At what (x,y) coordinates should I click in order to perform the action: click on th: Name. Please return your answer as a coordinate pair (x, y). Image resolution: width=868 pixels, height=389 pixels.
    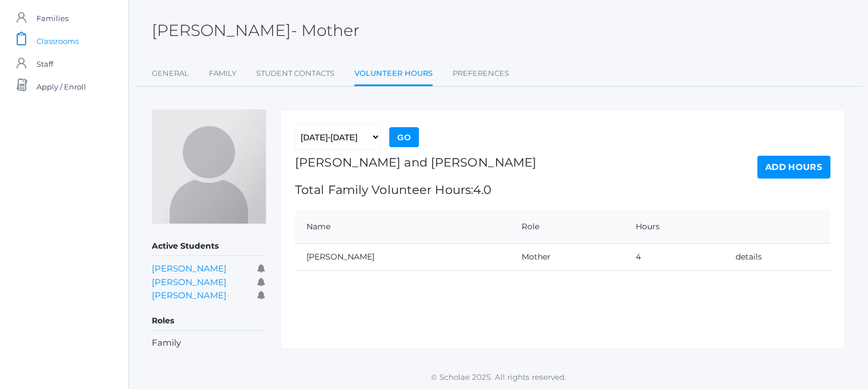
    Looking at the image, I should click on (402, 227).